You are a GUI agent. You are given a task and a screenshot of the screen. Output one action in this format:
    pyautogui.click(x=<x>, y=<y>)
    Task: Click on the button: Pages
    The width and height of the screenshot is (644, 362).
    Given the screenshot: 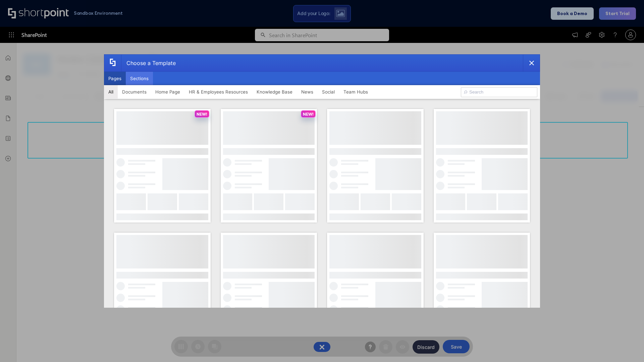 What is the action you would take?
    pyautogui.click(x=114, y=78)
    